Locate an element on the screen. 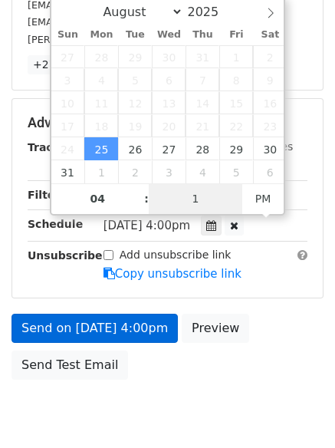 This screenshot has width=335, height=448. span: August 7, 2025 is located at coordinates (202, 80).